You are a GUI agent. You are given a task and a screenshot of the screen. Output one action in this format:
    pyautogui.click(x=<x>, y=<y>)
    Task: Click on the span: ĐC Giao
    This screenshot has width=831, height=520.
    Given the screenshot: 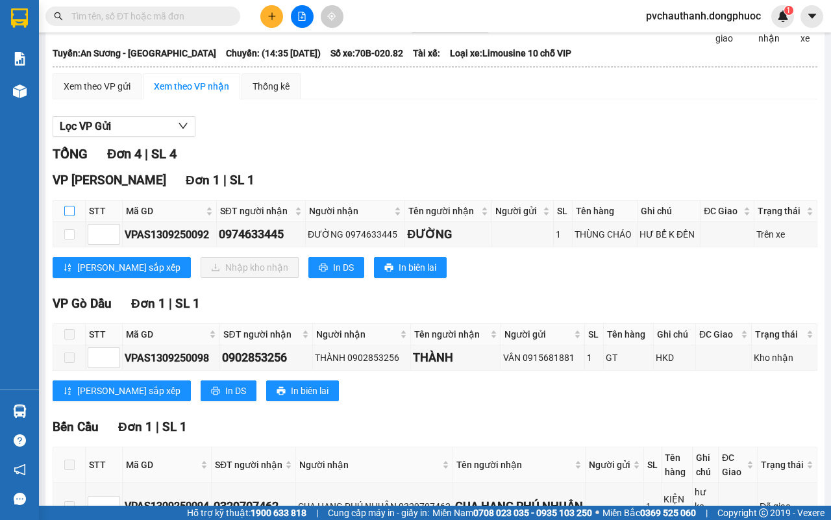 What is the action you would take?
    pyautogui.click(x=718, y=334)
    